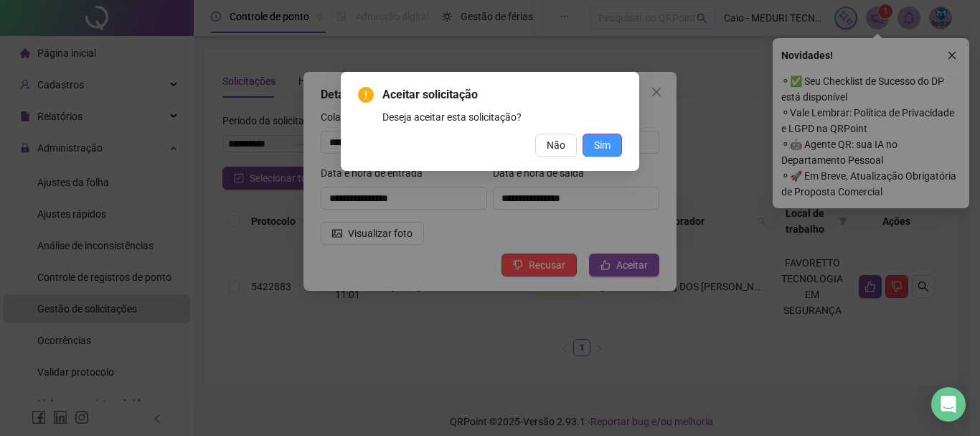  I want to click on div: Deseja aceitar esta solicitação?, so click(502, 117).